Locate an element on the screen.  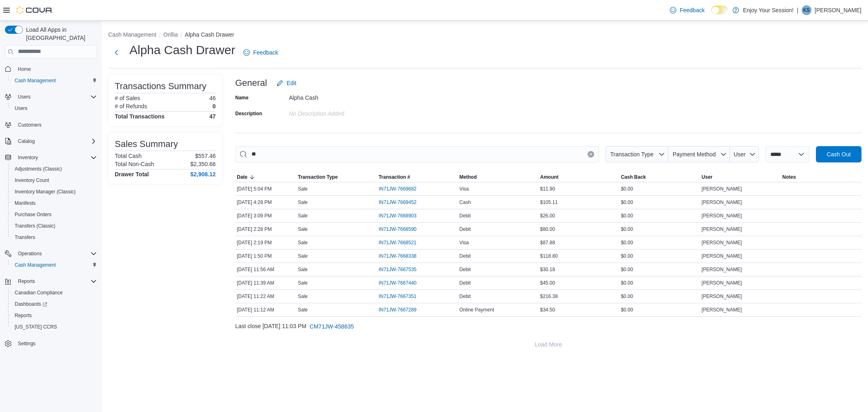
button: Load More is located at coordinates (548, 344).